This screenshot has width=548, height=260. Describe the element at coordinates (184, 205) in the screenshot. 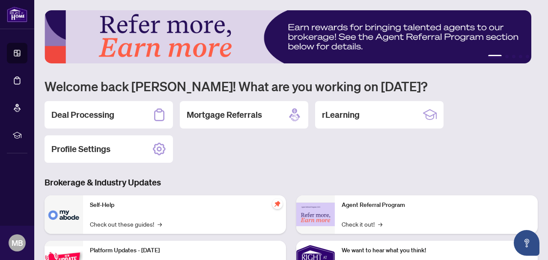

I see `p: Self-Help` at that location.